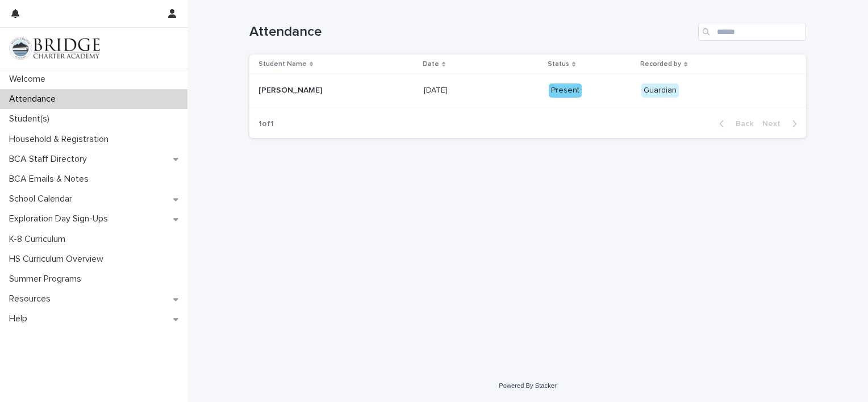 The width and height of the screenshot is (868, 402). What do you see at coordinates (266, 124) in the screenshot?
I see `p: 1 of 1` at bounding box center [266, 124].